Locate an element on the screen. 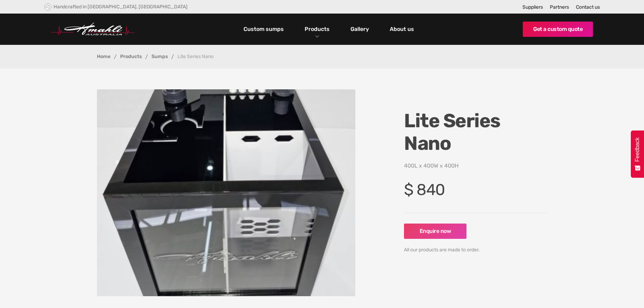 The height and width of the screenshot is (308, 644). a: Sumps is located at coordinates (159, 57).